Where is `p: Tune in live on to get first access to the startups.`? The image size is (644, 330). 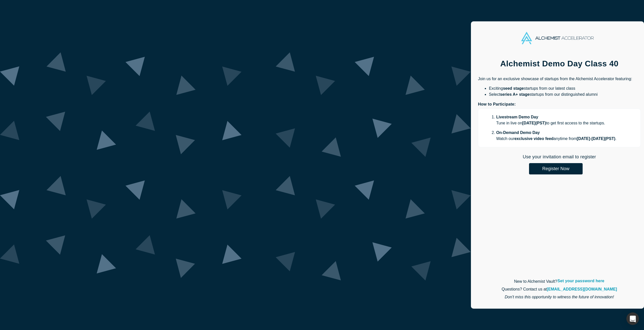 p: Tune in live on to get first access to the startups. is located at coordinates (561, 123).